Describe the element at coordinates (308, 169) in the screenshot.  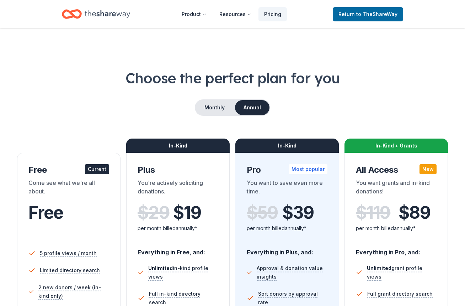
I see `div: Most popular` at that location.